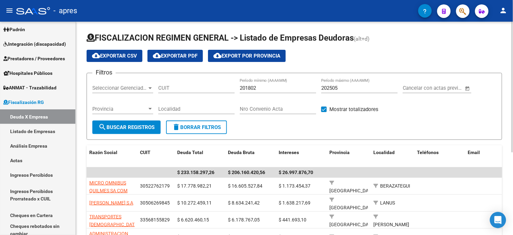 The image size is (513, 235). I want to click on span: MICRO OMNIBUS QUILMES SA COM IND Y FINANC, so click(108, 191).